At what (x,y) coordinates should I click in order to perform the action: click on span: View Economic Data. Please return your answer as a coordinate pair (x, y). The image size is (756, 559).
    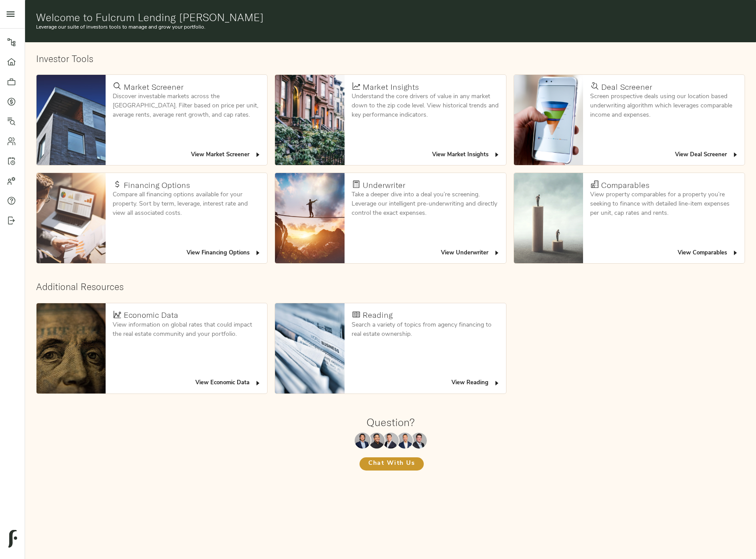
    Looking at the image, I should click on (228, 382).